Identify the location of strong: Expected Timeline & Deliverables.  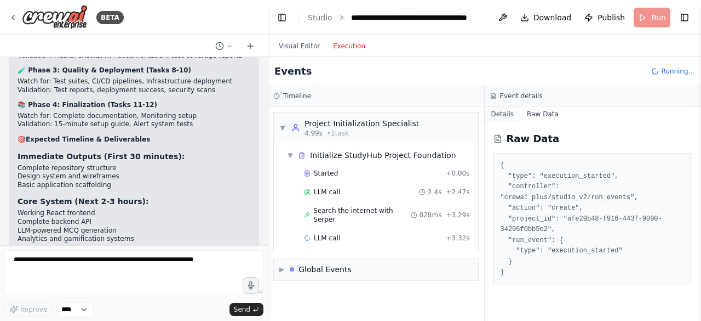
(88, 139).